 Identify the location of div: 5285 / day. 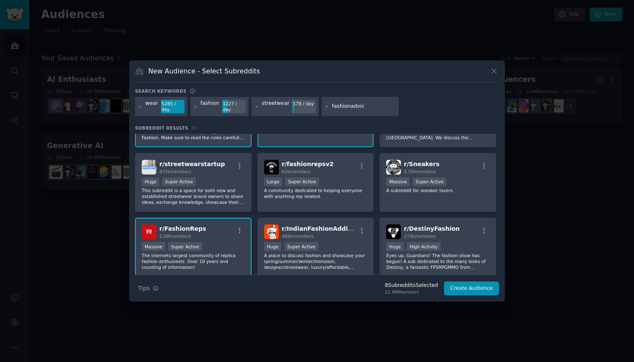
(173, 107).